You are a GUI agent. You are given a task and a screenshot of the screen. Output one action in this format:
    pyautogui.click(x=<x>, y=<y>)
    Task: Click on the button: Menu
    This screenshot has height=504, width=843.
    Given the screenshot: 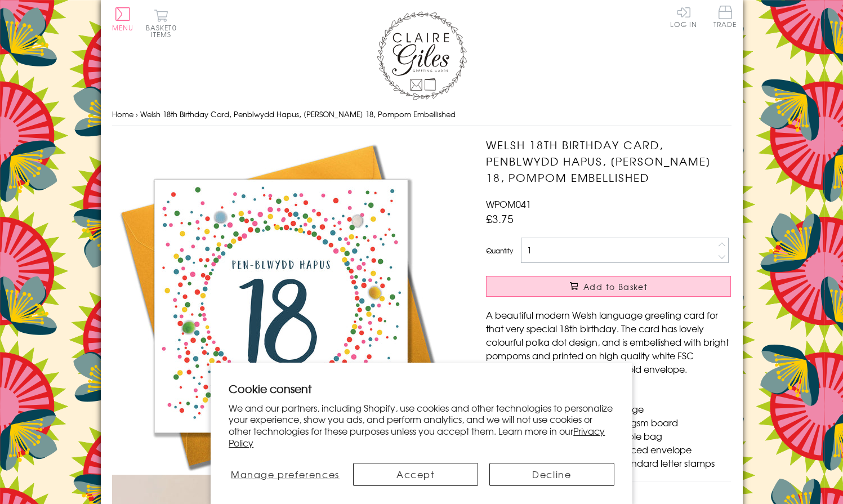 What is the action you would take?
    pyautogui.click(x=123, y=19)
    